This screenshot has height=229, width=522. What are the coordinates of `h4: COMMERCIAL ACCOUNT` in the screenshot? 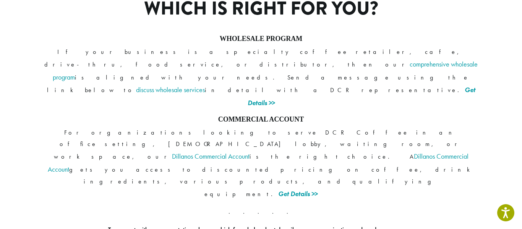 It's located at (261, 120).